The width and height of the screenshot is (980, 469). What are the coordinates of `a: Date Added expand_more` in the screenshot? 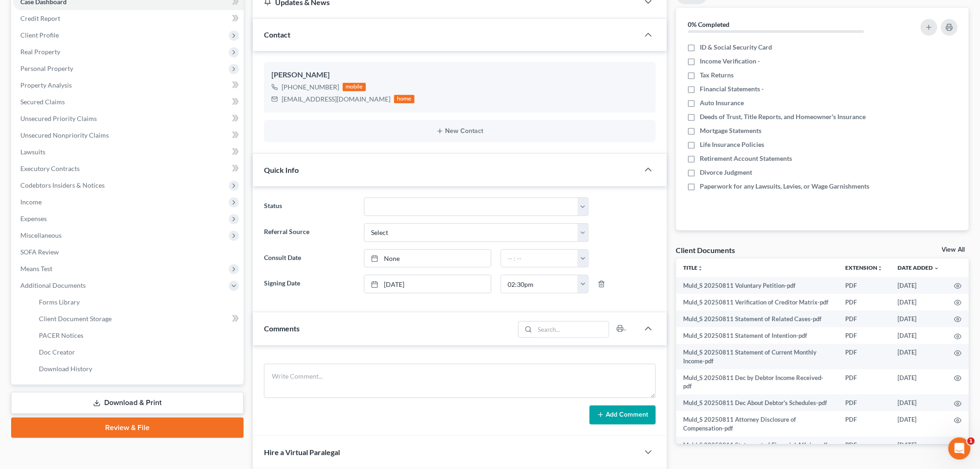 It's located at (919, 268).